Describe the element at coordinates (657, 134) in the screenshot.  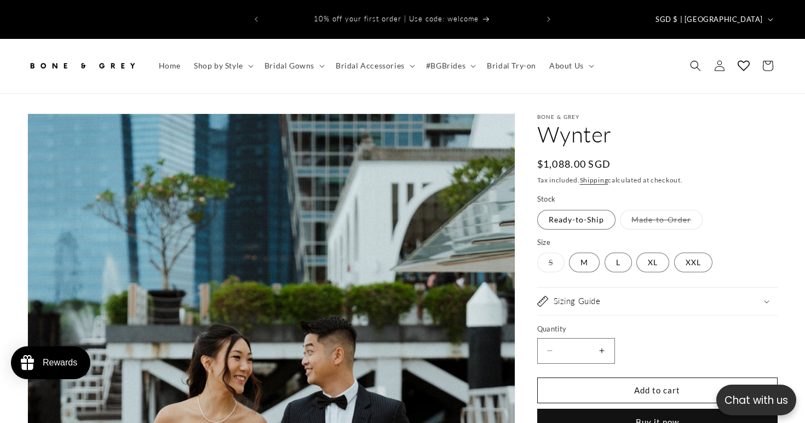
I see `h1: Wynter` at that location.